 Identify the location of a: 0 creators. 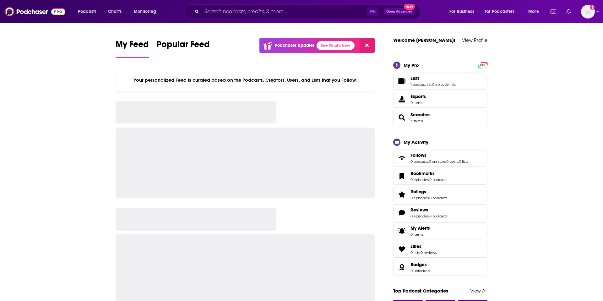
(437, 161).